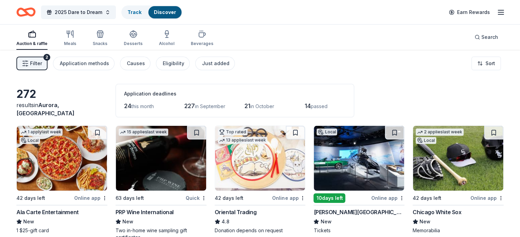 This screenshot has width=520, height=237. What do you see at coordinates (32, 44) in the screenshot?
I see `div: Auction & raffle` at bounding box center [32, 44].